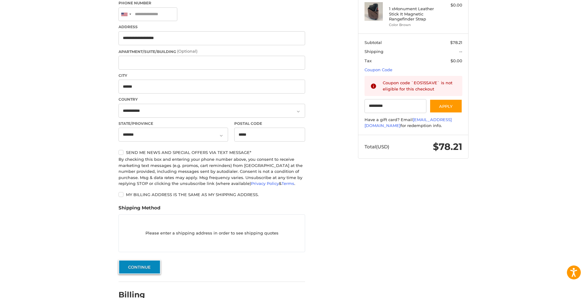  Describe the element at coordinates (212, 27) in the screenshot. I see `label: Address` at that location.